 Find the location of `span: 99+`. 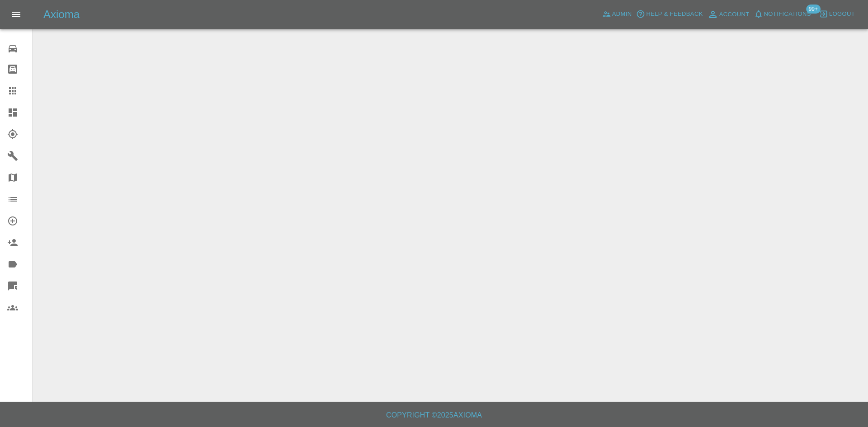

span: 99+ is located at coordinates (813, 9).